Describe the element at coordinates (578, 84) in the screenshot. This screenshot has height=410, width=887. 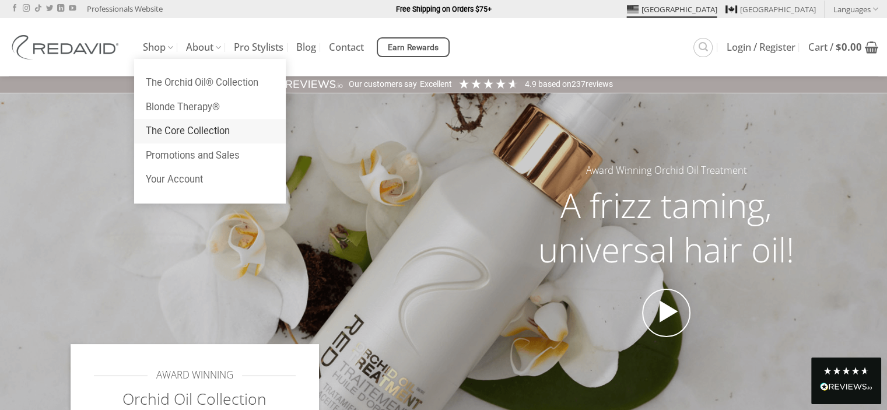
I see `span: 237` at that location.